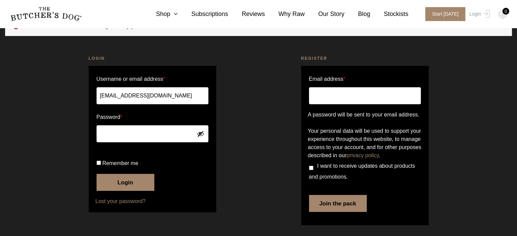 The image size is (517, 236). I want to click on button: Show password, so click(201, 134).